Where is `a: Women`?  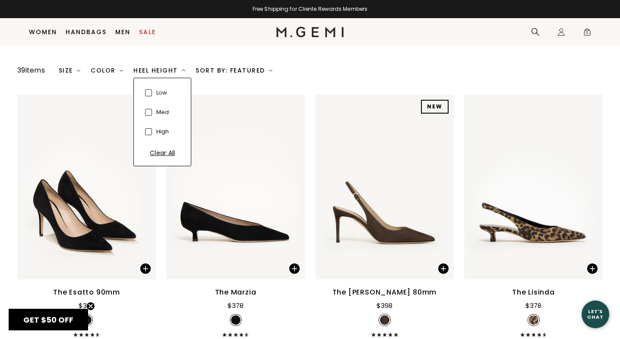
a: Women is located at coordinates (43, 32).